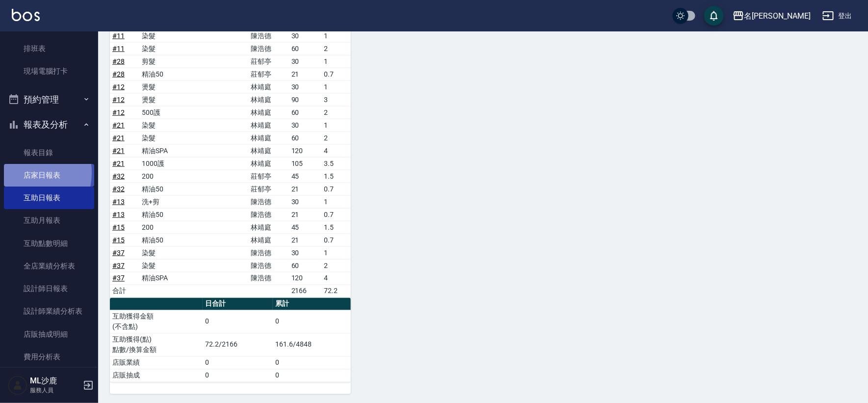 The image size is (868, 403). What do you see at coordinates (156, 321) in the screenshot?
I see `td: 互助獲得金額 (不含點)` at bounding box center [156, 321].